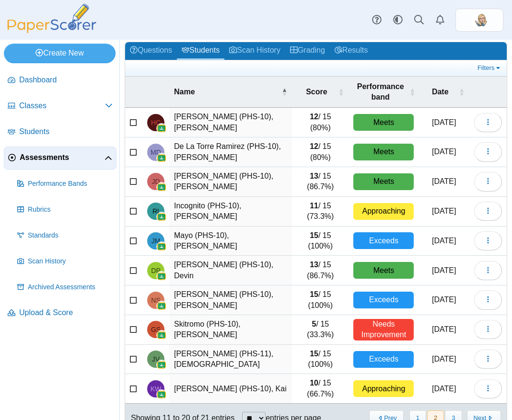  I want to click on span: Standards, so click(70, 236).